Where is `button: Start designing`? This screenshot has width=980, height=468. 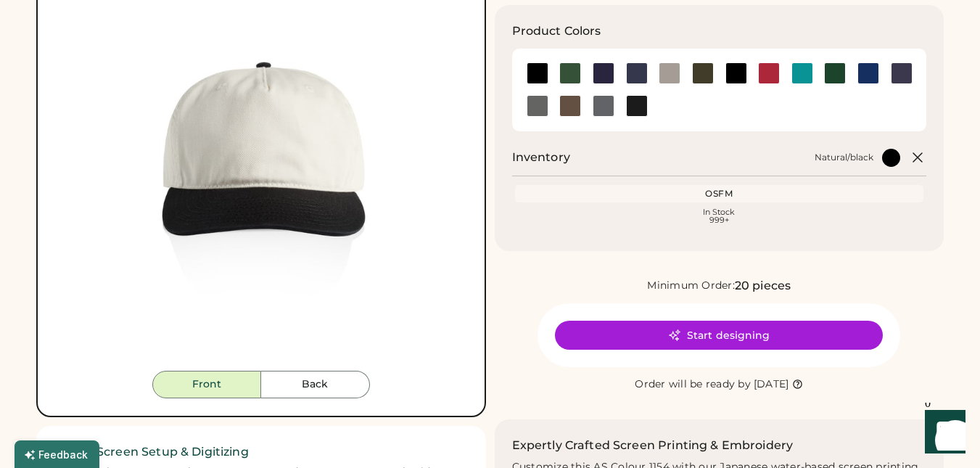 button: Start designing is located at coordinates (719, 335).